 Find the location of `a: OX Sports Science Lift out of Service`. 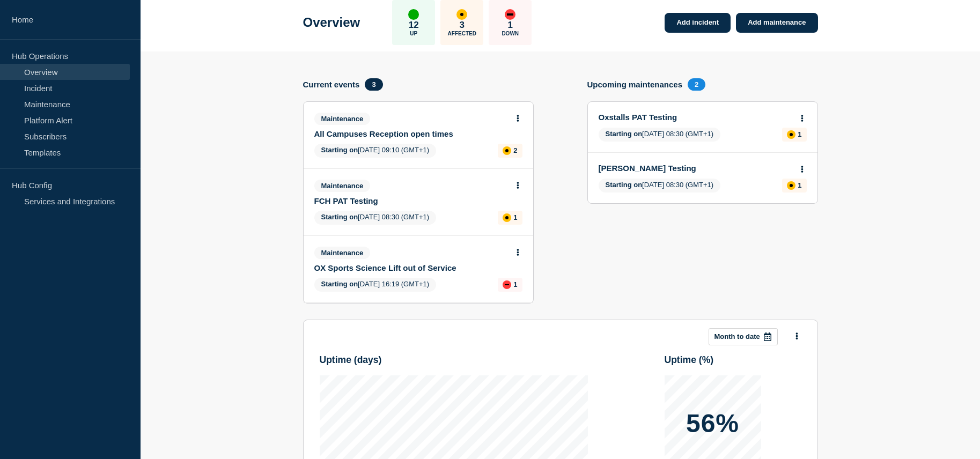

a: OX Sports Science Lift out of Service is located at coordinates (411, 267).